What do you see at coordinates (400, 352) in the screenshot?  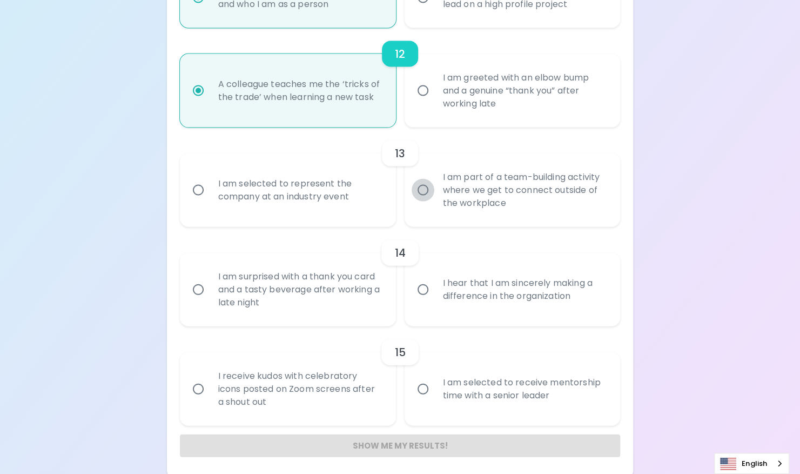 I see `h6: 15` at bounding box center [400, 352].